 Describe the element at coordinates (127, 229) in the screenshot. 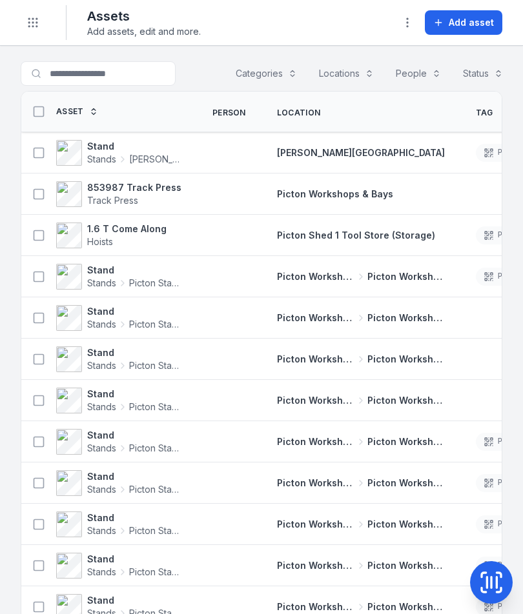

I see `strong: 1.6 T Come Along` at that location.